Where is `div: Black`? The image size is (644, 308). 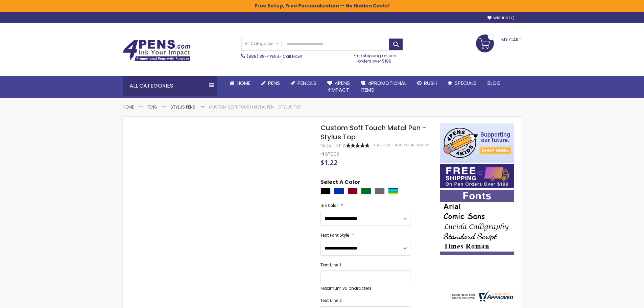 div: Black is located at coordinates (326, 191).